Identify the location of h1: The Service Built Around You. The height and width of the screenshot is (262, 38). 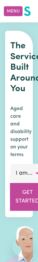
(19, 68).